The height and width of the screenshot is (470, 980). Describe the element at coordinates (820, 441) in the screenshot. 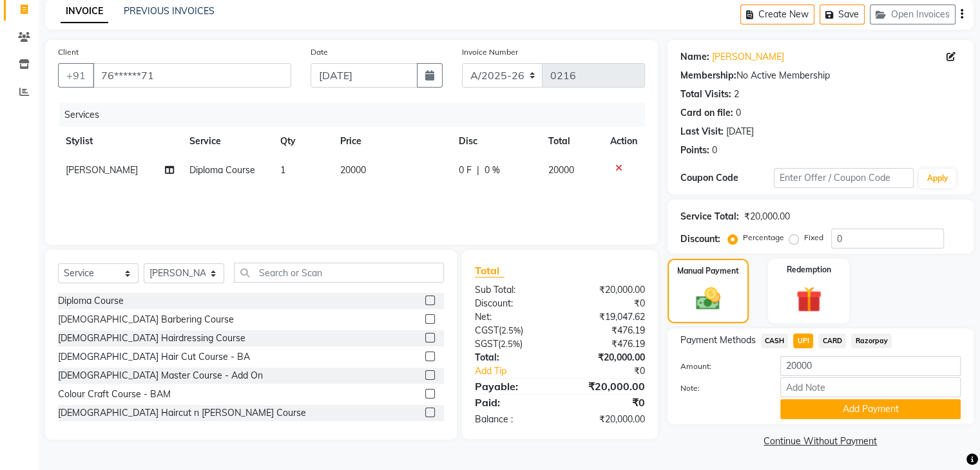

I see `a: Continue Without Payment` at that location.